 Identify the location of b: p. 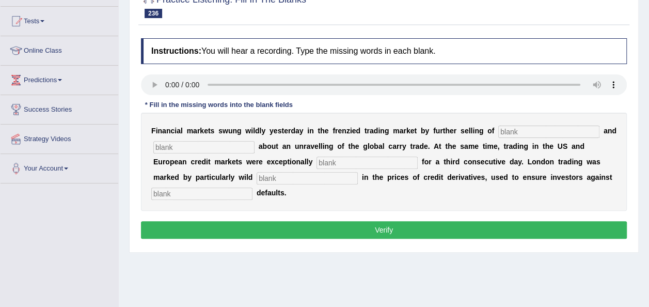
(172, 162).